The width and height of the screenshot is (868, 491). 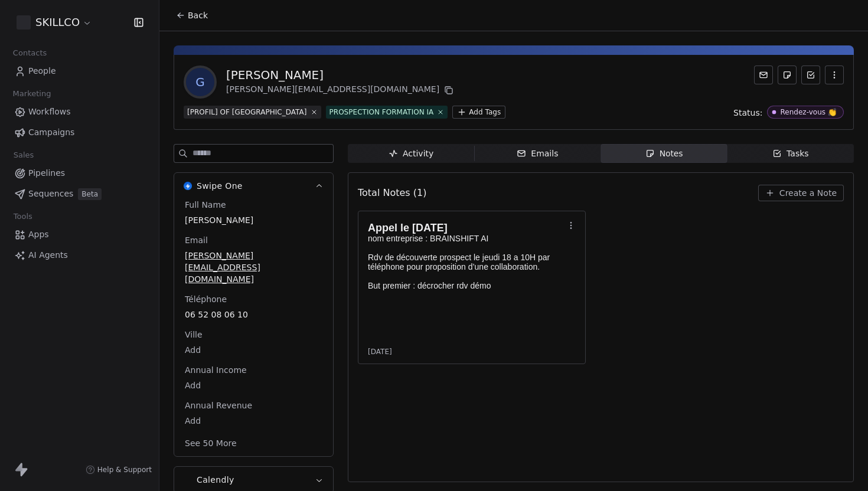 I want to click on span: Pipelines, so click(x=47, y=173).